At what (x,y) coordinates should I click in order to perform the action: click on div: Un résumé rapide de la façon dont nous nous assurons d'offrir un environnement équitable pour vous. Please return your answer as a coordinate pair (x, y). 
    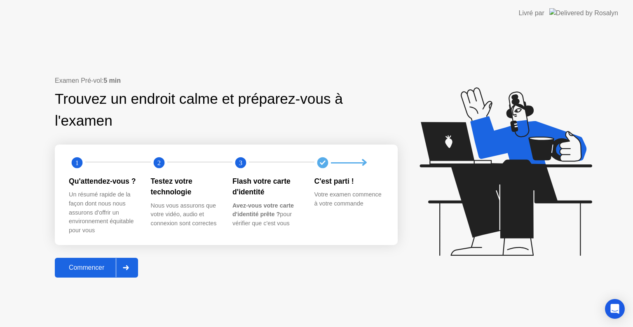
    Looking at the image, I should click on (103, 213).